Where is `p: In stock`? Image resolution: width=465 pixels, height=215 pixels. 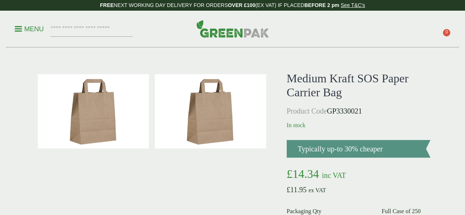 p: In stock is located at coordinates (359, 125).